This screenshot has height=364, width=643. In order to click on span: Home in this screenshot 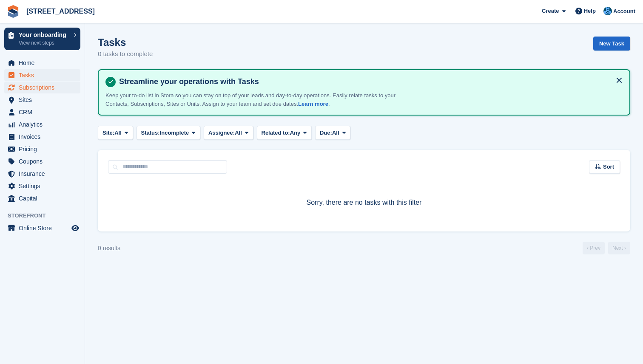, I will do `click(44, 63)`.